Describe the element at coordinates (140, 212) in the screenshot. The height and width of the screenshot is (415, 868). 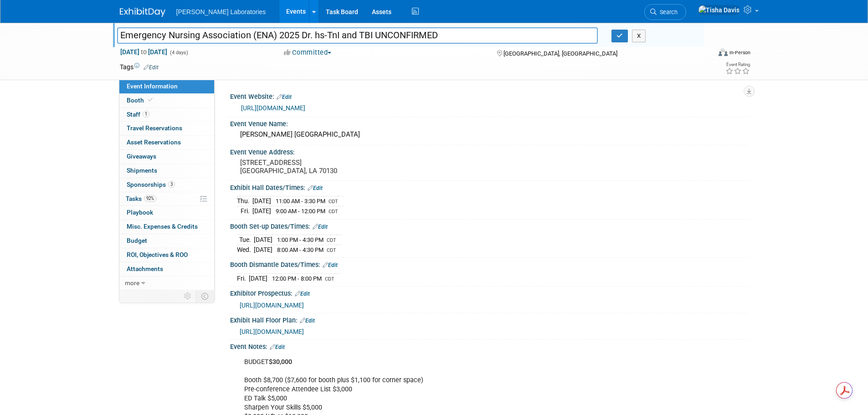
I see `span: Playbook` at that location.